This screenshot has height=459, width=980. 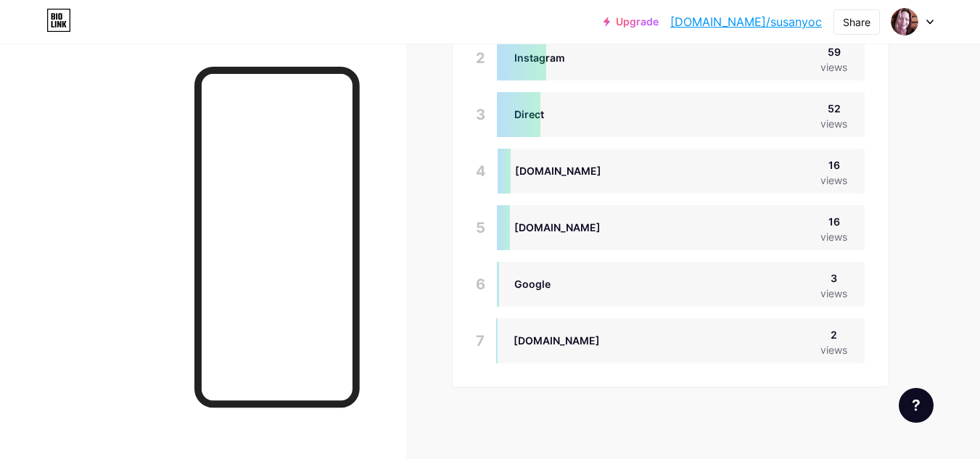 I want to click on div: Google, so click(x=533, y=284).